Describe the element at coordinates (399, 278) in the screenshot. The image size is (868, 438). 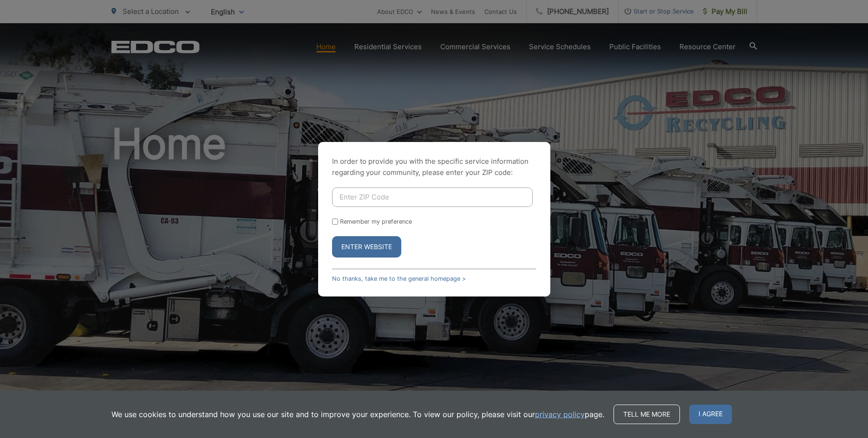
I see `a: No thanks, take me to the general homepage >` at that location.